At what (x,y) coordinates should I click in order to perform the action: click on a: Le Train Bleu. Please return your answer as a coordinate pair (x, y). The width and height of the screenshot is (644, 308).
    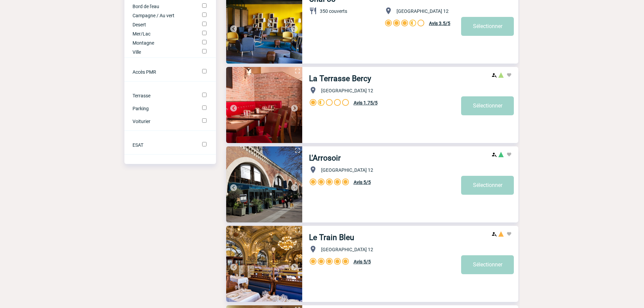
    Looking at the image, I should click on (332, 237).